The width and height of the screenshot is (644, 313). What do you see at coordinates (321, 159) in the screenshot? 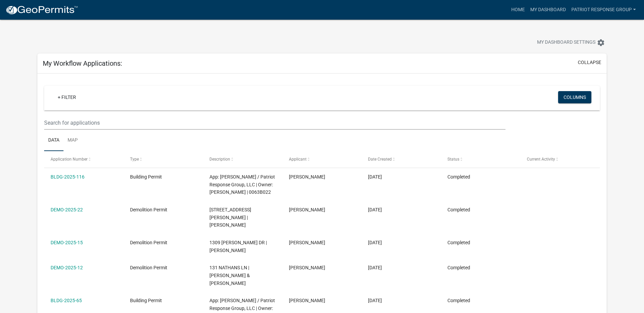
I see `datatable-header-cell: Applicant` at bounding box center [321, 159].